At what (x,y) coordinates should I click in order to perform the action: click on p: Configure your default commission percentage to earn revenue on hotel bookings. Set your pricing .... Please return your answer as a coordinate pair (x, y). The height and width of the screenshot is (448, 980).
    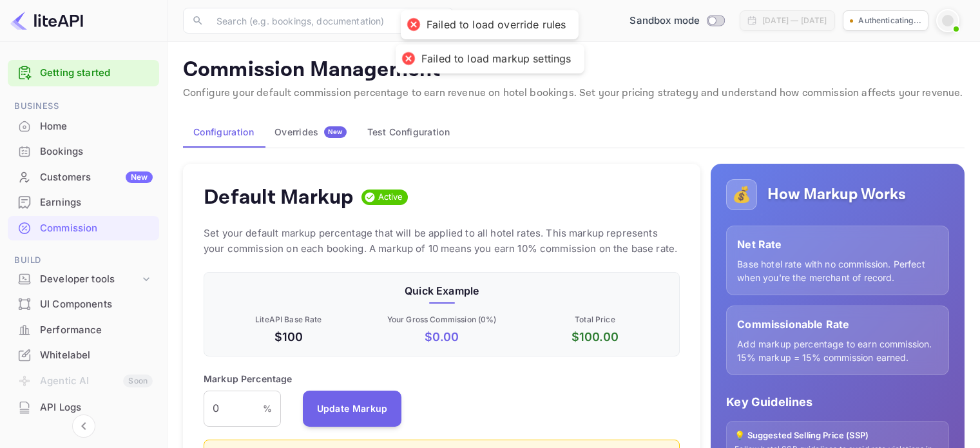
    Looking at the image, I should click on (574, 93).